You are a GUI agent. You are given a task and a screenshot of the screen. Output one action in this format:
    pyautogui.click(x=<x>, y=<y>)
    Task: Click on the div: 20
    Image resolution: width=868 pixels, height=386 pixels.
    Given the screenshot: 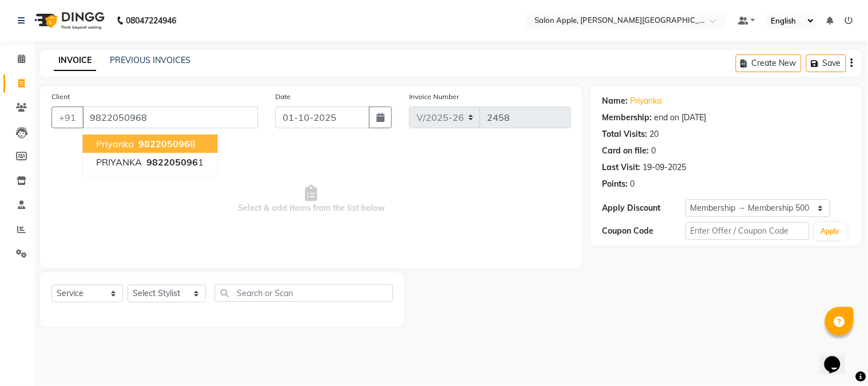 What is the action you would take?
    pyautogui.click(x=654, y=134)
    